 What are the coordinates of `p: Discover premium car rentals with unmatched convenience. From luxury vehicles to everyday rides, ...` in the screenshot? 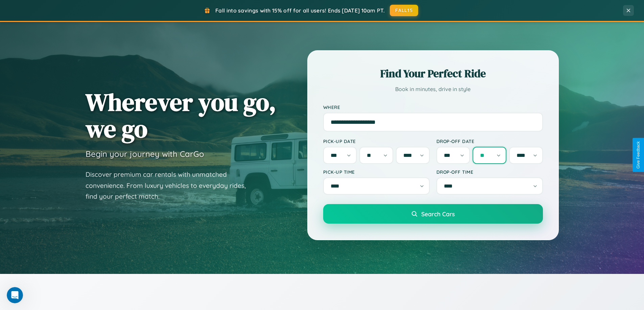 It's located at (170, 186).